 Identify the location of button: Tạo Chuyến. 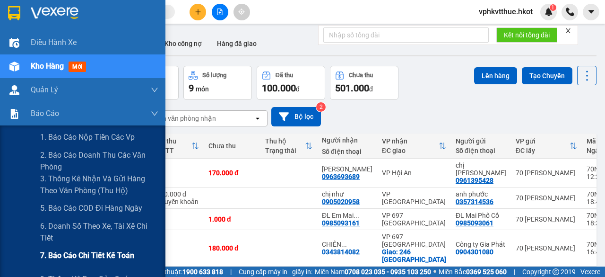
(547, 76).